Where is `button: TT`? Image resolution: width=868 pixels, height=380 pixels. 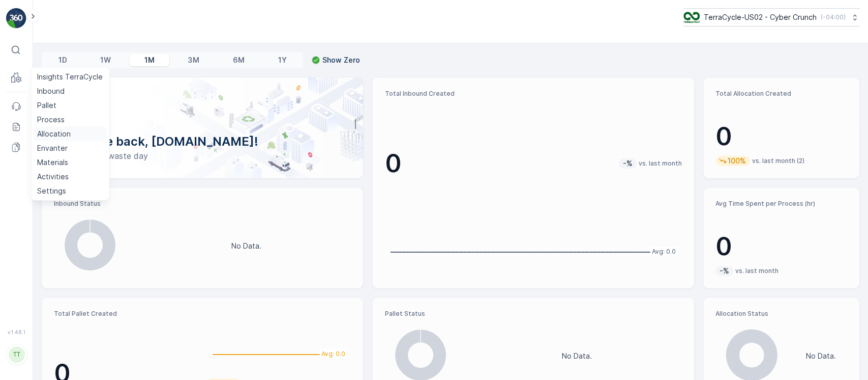 button: TT is located at coordinates (17, 354).